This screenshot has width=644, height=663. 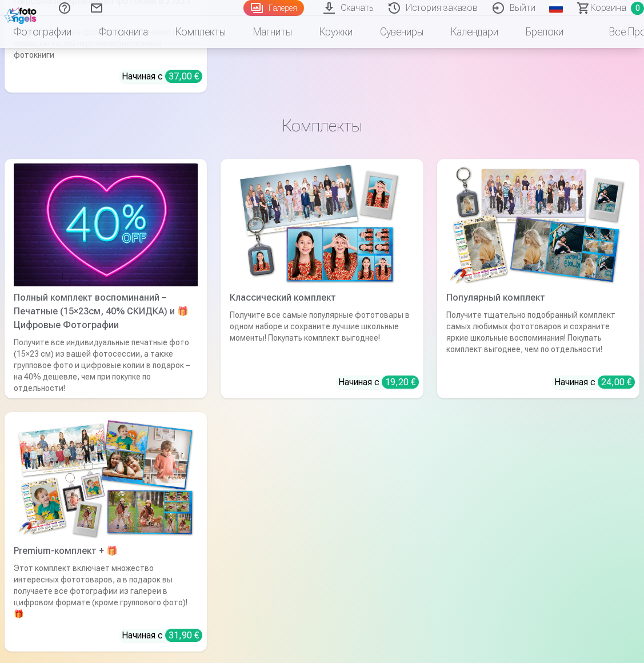 I want to click on div: Получите все самые популярные фототовары в одном наборе и сохраните лучшие школьные моменты! Поку..., so click(x=322, y=338).